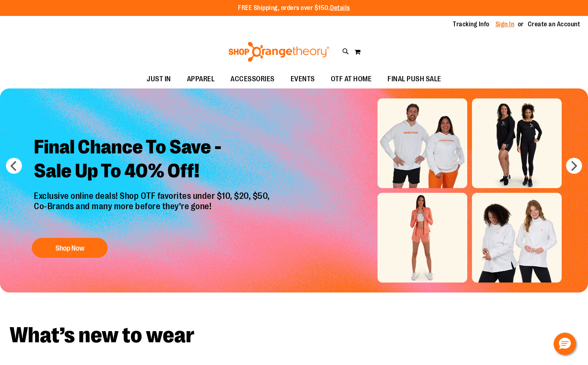 Image resolution: width=588 pixels, height=365 pixels. What do you see at coordinates (351, 79) in the screenshot?
I see `a: OTF AT HOME` at bounding box center [351, 79].